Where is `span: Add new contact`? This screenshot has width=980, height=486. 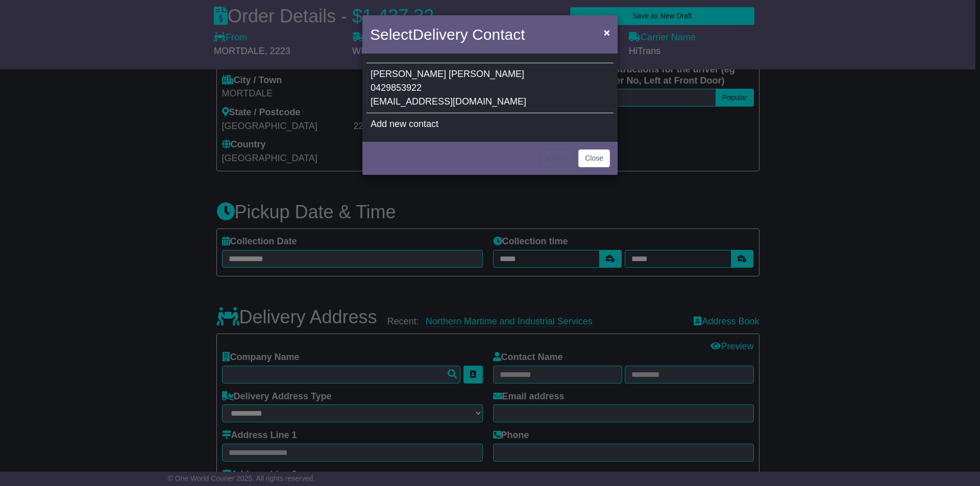
span: Add new contact is located at coordinates (404, 124).